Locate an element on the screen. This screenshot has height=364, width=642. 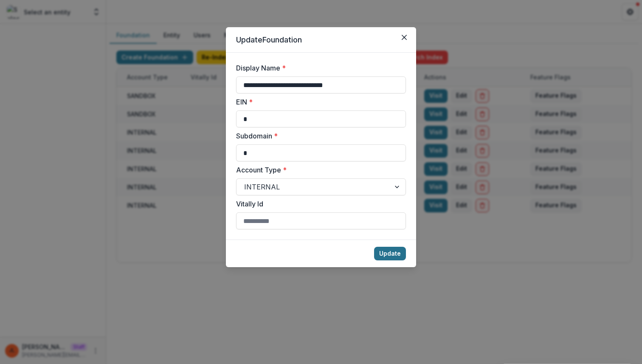
header: Update Foundation is located at coordinates (321, 40).